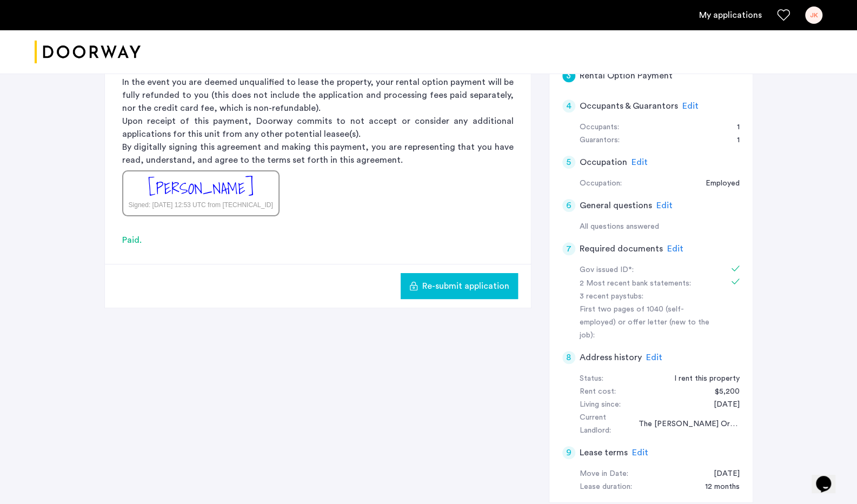 This screenshot has height=504, width=857. Describe the element at coordinates (318, 128) in the screenshot. I see `p: Upon receipt of this payment, Doorway commits to not accept or consider any additional applicatio...` at that location.